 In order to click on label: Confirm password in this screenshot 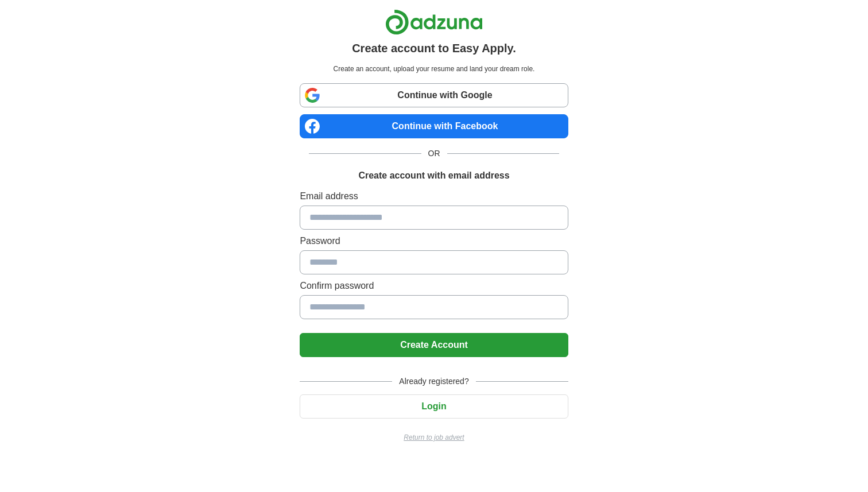, I will do `click(433, 286)`.